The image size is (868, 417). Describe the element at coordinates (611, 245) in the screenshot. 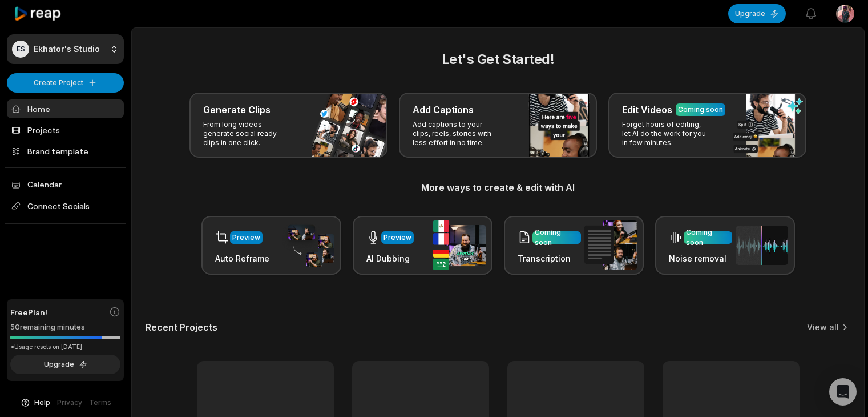

I see `img: transcription.png` at that location.